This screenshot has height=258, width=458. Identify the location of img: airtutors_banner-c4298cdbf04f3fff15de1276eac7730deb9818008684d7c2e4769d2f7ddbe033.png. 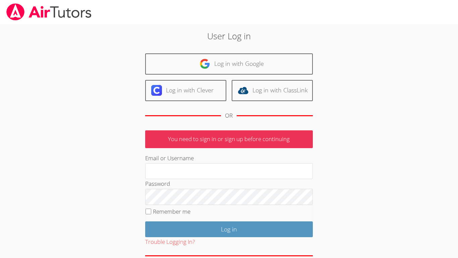
(49, 12).